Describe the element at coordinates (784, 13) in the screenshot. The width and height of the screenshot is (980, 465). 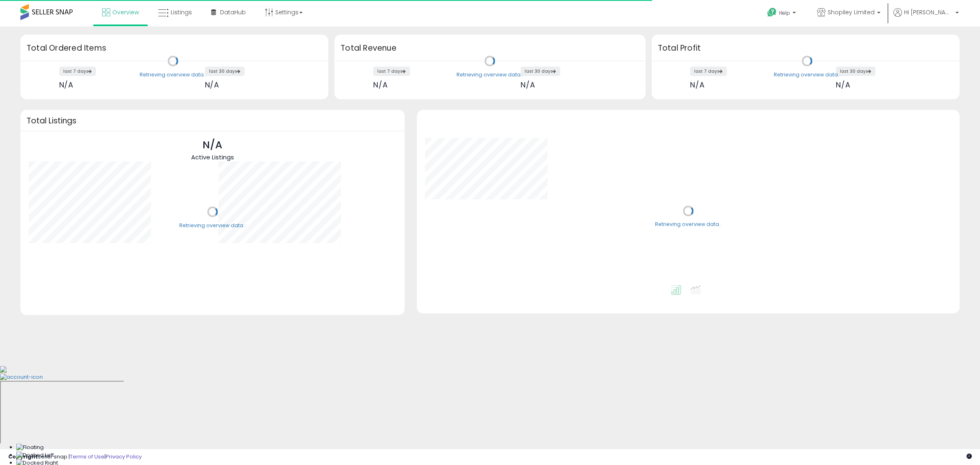
I see `span: Help` at that location.